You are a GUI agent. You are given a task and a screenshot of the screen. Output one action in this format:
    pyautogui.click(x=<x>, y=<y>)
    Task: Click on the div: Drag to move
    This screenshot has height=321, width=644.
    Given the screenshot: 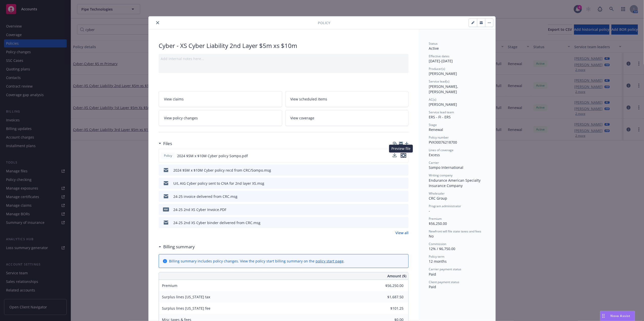 What is the action you would take?
    pyautogui.click(x=603, y=316)
    